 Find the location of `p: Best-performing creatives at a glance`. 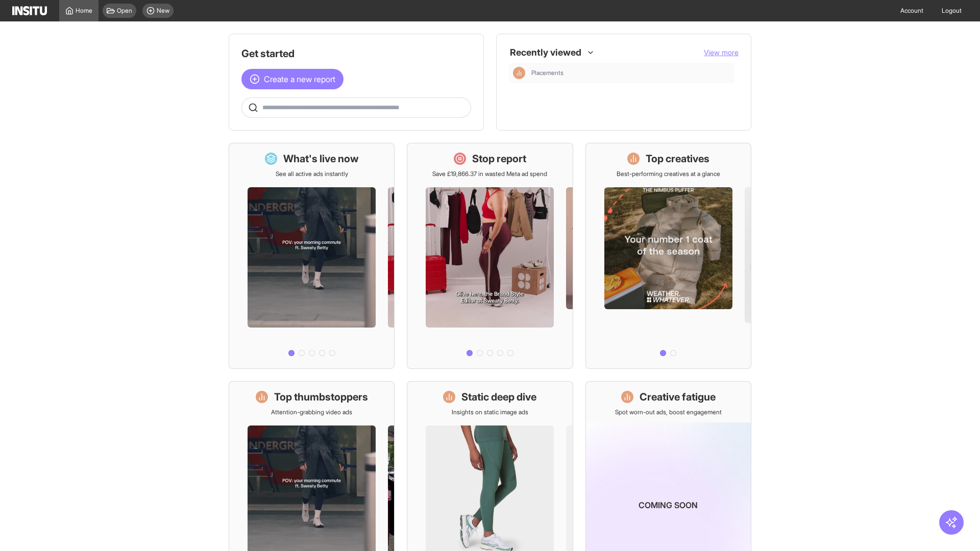

p: Best-performing creatives at a glance is located at coordinates (668, 174).